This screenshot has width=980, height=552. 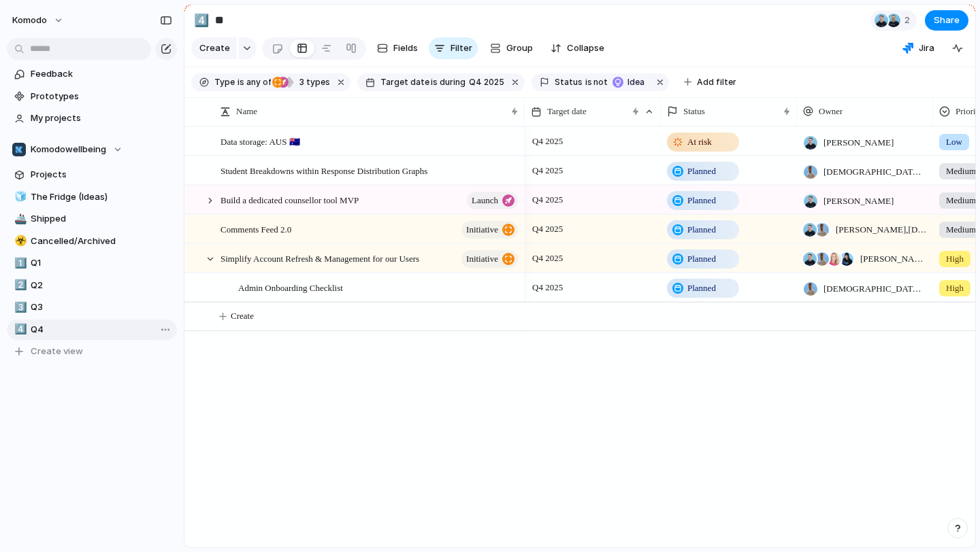 What do you see at coordinates (519, 49) in the screenshot?
I see `span: Group` at bounding box center [519, 49].